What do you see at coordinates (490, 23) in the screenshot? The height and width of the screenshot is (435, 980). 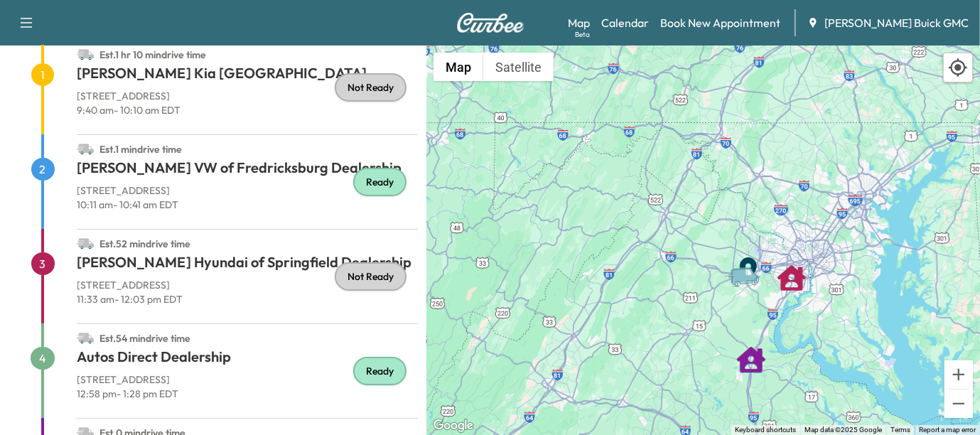 I see `img: Curbee Logo` at bounding box center [490, 23].